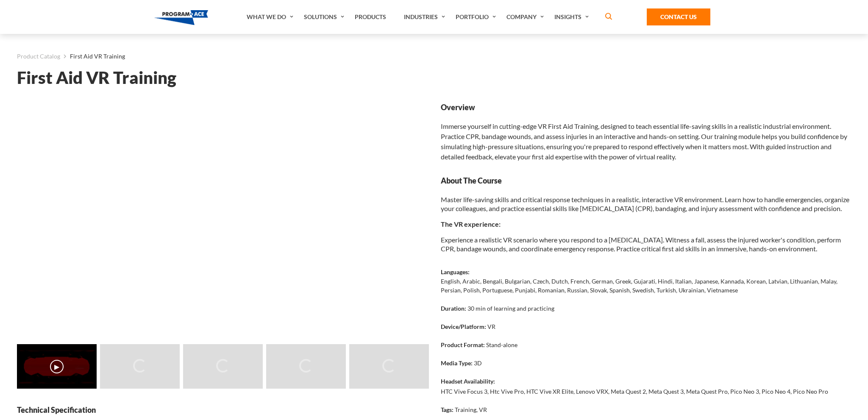 The height and width of the screenshot is (420, 868). What do you see at coordinates (502, 345) in the screenshot?
I see `p: Stand-alone` at bounding box center [502, 345].